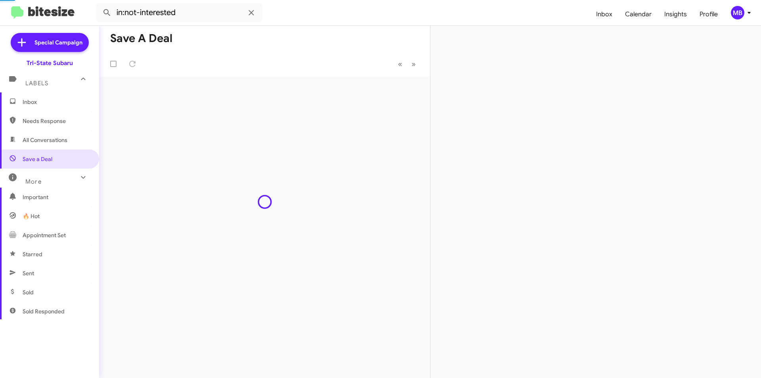 The height and width of the screenshot is (378, 761). What do you see at coordinates (604, 14) in the screenshot?
I see `a: Inbox` at bounding box center [604, 14].